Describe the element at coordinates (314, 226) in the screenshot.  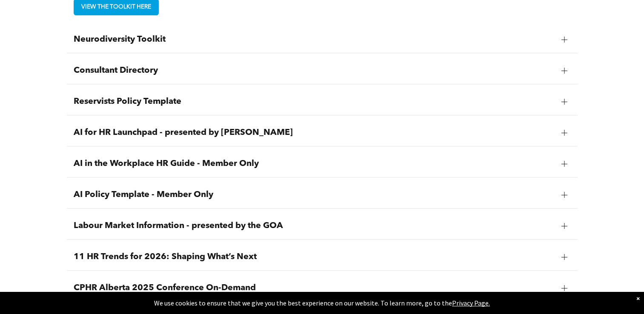
I see `span: Labour Market Information - presented by the GOA` at that location.